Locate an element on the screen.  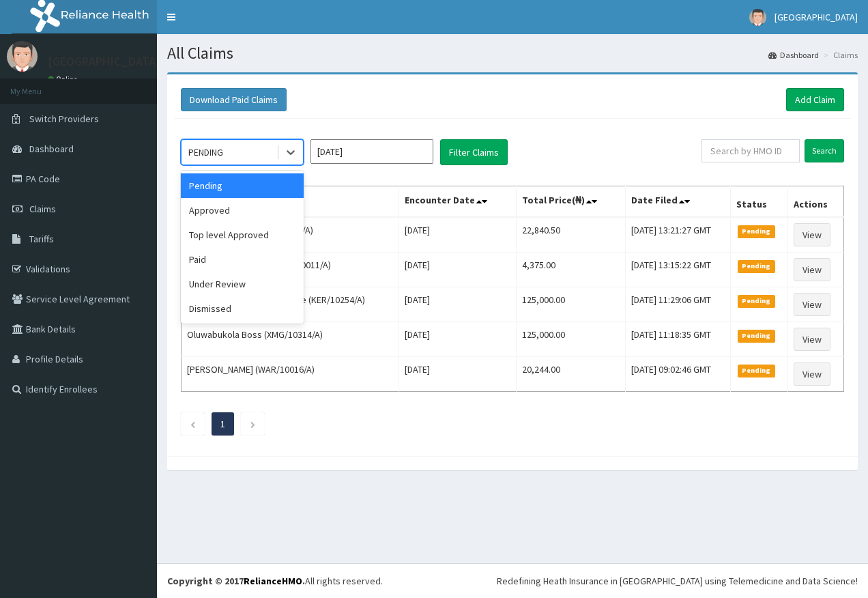
td: 4,375.00 is located at coordinates (571, 269).